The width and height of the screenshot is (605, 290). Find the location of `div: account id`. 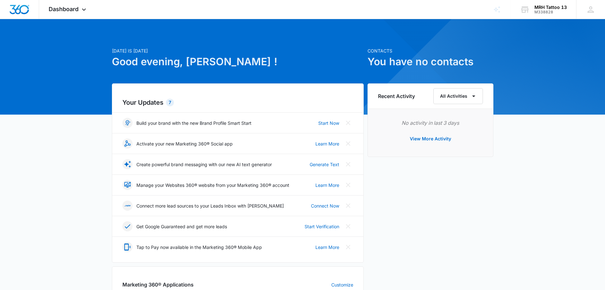

div: account id is located at coordinates (551, 12).